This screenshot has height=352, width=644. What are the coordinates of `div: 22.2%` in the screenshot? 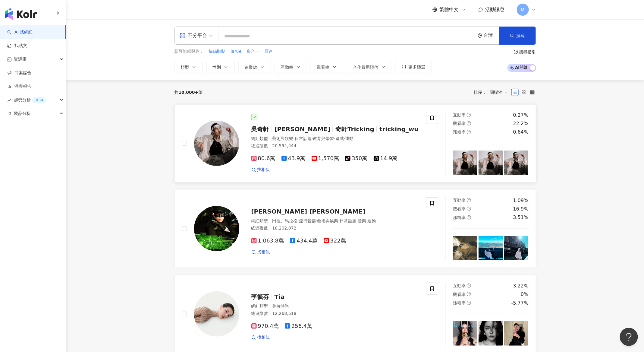 It's located at (521, 123).